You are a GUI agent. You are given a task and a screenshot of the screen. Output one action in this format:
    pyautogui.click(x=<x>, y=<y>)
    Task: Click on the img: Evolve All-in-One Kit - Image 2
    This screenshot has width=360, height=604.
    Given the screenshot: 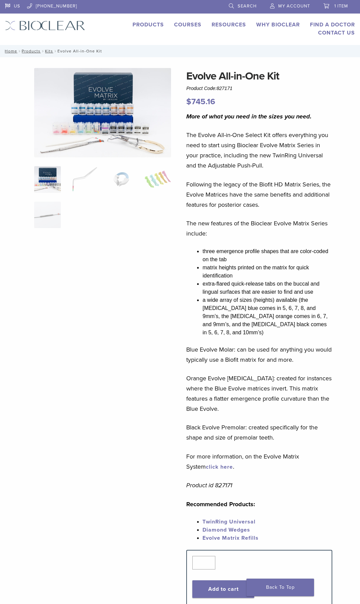 What is the action you would take?
    pyautogui.click(x=84, y=179)
    